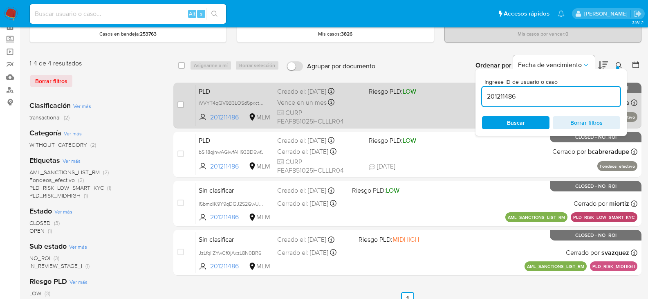 This screenshot has width=648, height=299. What do you see at coordinates (638, 13) in the screenshot?
I see `a: Salir` at bounding box center [638, 13].